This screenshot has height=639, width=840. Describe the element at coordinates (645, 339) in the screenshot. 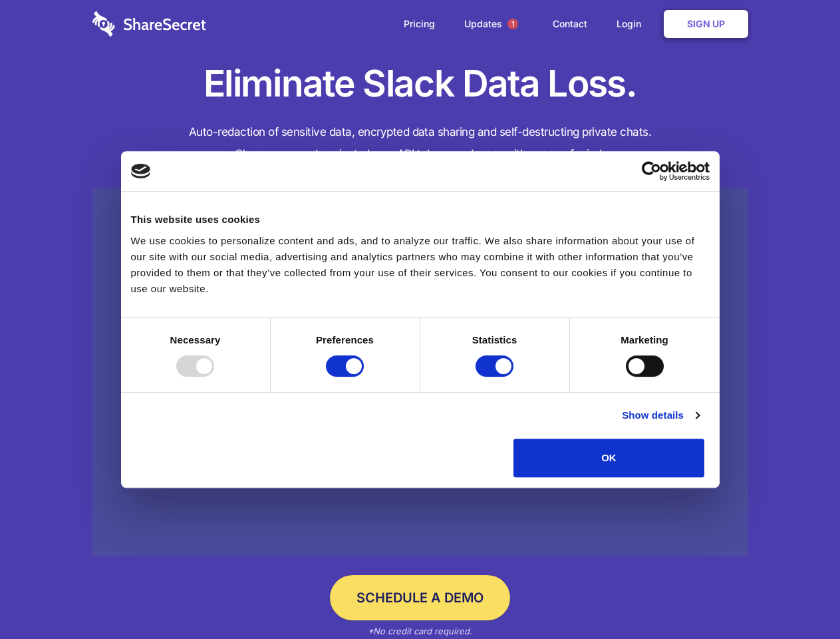

I see `strong: Marketing` at that location.